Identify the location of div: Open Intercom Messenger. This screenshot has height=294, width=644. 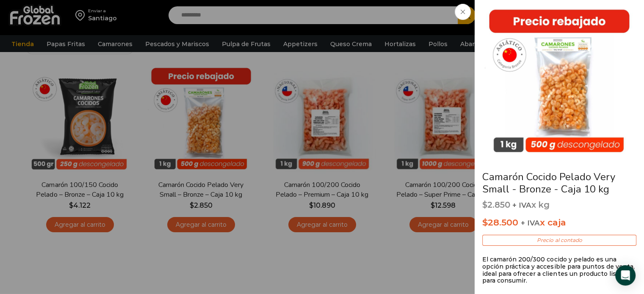
(625, 275).